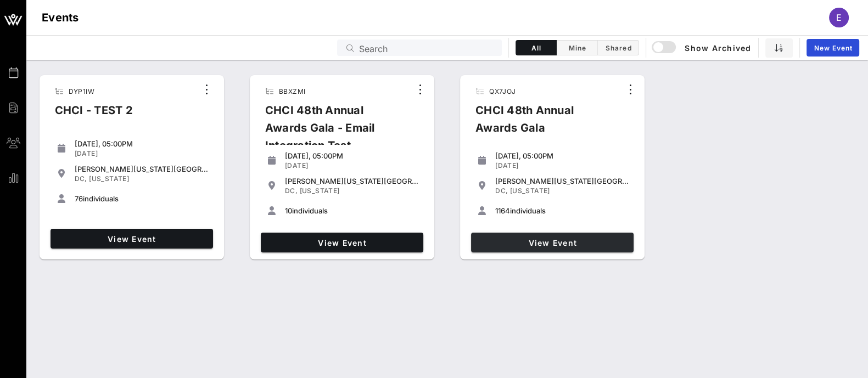 The width and height of the screenshot is (868, 378). I want to click on span: E, so click(839, 18).